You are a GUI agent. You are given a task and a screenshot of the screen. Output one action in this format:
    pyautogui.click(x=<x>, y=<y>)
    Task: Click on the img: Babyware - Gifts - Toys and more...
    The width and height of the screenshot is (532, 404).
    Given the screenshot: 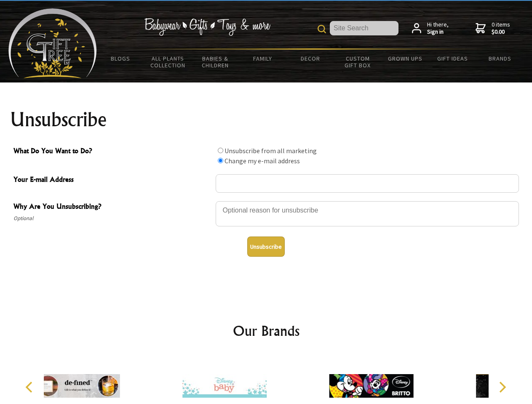 What is the action you would take?
    pyautogui.click(x=53, y=43)
    